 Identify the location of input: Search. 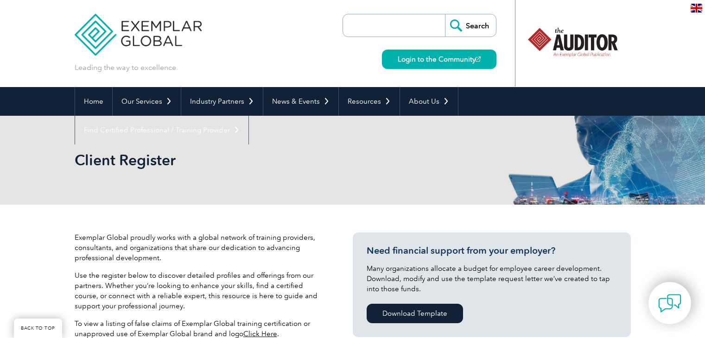
(470, 25).